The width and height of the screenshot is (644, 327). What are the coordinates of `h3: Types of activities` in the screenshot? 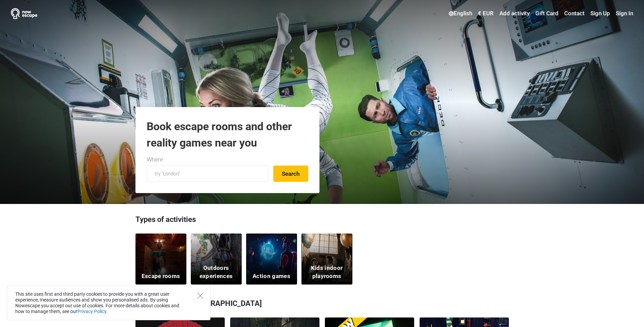 It's located at (322, 221).